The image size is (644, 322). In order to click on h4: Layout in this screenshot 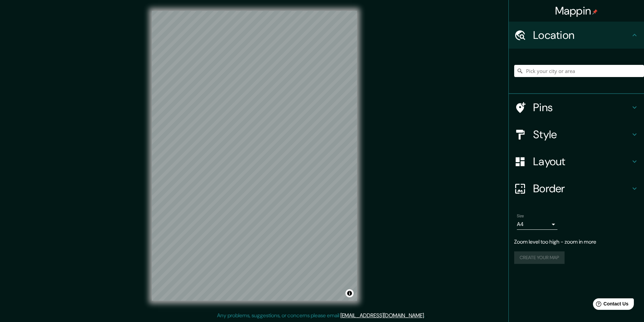, I will do `click(582, 161)`.